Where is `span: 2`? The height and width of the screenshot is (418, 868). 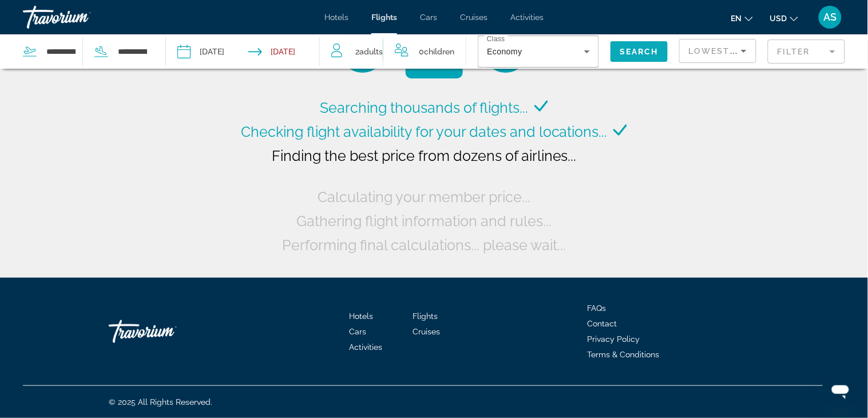 span: 2 is located at coordinates (369, 51).